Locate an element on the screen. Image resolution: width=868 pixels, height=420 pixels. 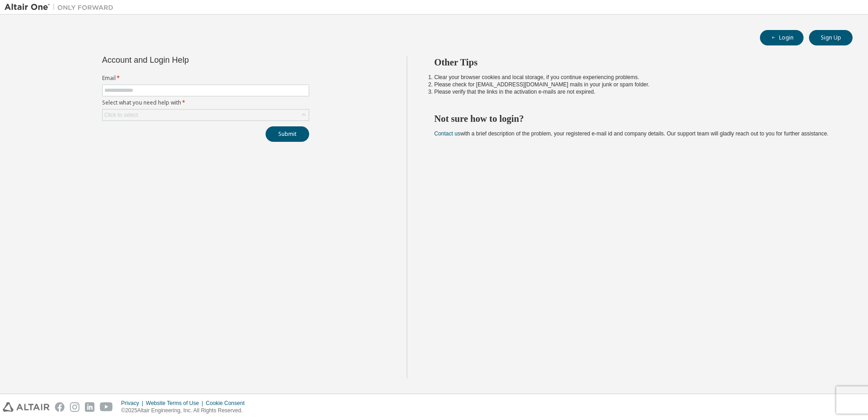
img: altair_logo.svg is located at coordinates (26, 406).